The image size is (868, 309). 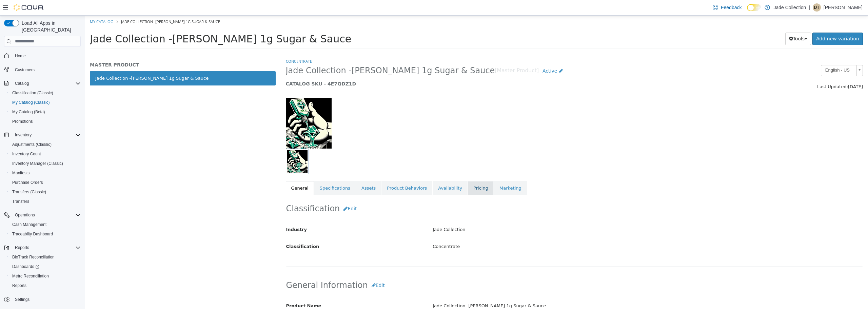 I want to click on span: English - US, so click(x=753, y=55).